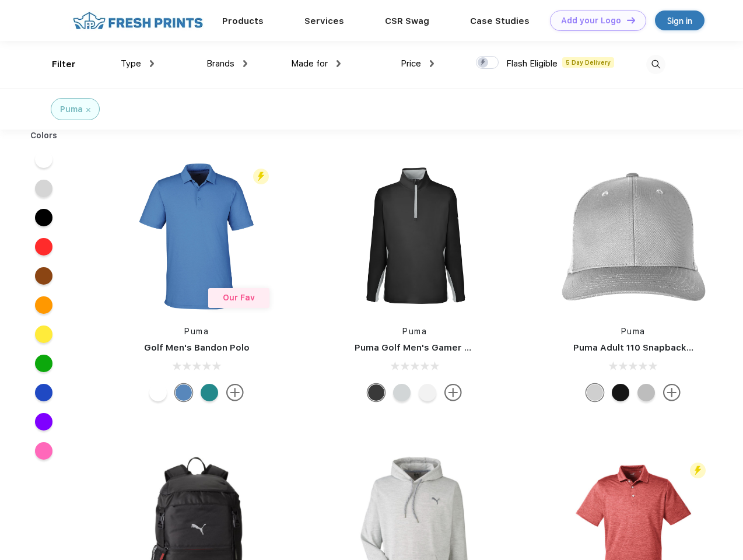 This screenshot has width=743, height=560. Describe the element at coordinates (138, 20) in the screenshot. I see `img: fo%20logo%202.webp` at that location.